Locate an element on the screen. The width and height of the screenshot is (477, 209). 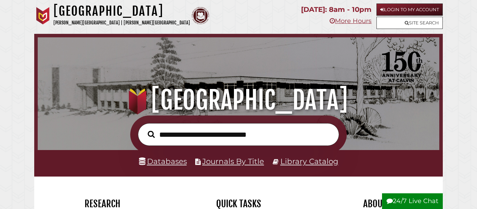
a: Databases is located at coordinates (163, 161).